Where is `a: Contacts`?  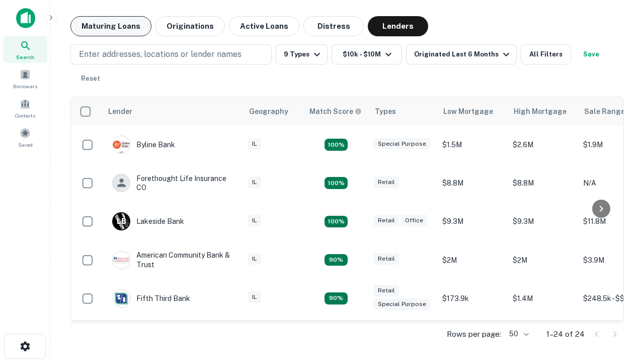 a: Contacts is located at coordinates (25, 108).